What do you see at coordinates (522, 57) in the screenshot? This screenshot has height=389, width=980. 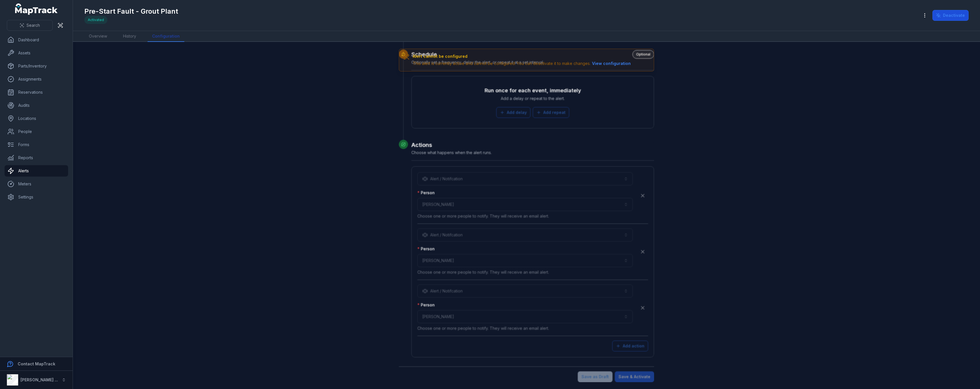 I see `h3: Alert cannot be configured` at bounding box center [522, 57].